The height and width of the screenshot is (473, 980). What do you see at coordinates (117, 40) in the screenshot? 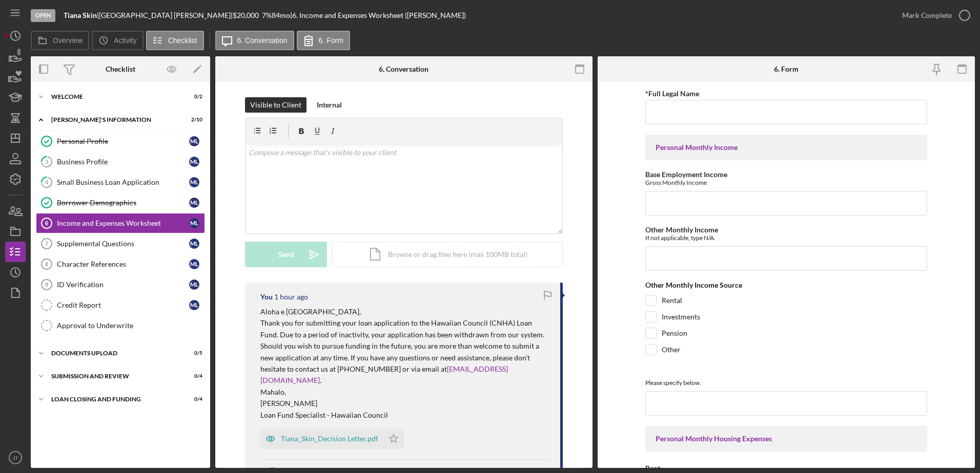
I see `button: Activity` at bounding box center [117, 40].